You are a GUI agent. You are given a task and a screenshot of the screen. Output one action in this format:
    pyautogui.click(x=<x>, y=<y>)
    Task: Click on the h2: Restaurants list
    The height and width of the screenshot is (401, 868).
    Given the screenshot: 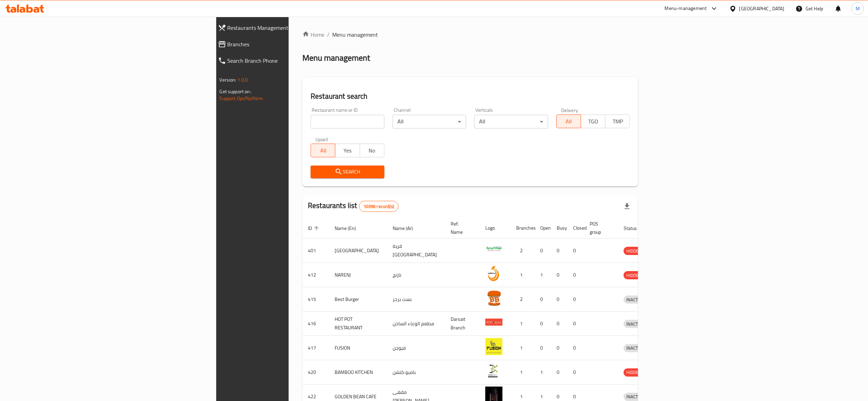 What is the action you would take?
    pyautogui.click(x=353, y=206)
    